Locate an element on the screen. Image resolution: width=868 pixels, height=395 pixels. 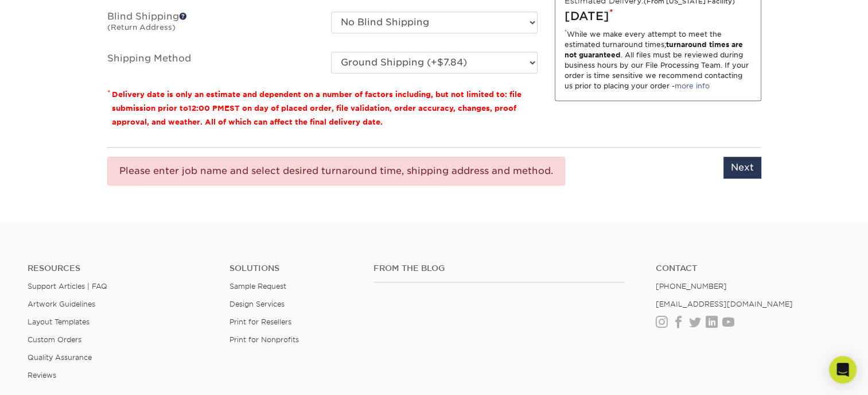
a: more info is located at coordinates (692, 85).